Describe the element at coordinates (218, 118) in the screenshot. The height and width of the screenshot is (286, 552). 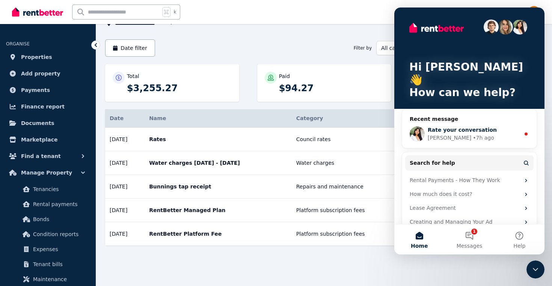
I see `th: Name` at that location.